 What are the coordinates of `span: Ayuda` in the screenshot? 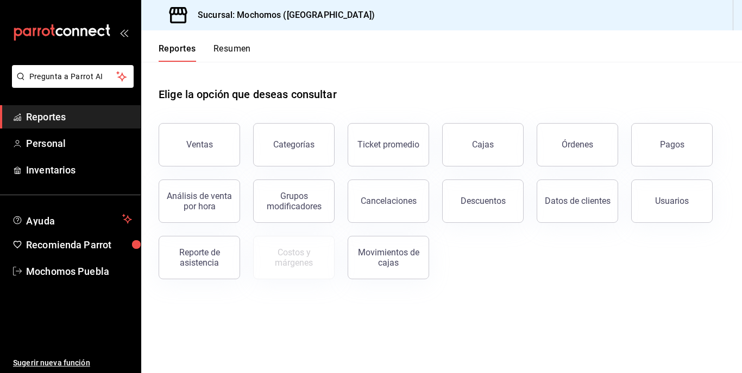 It's located at (72, 219).